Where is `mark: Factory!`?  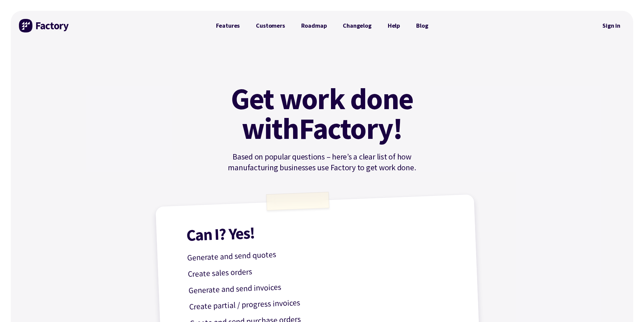
mark: Factory! is located at coordinates (350, 129).